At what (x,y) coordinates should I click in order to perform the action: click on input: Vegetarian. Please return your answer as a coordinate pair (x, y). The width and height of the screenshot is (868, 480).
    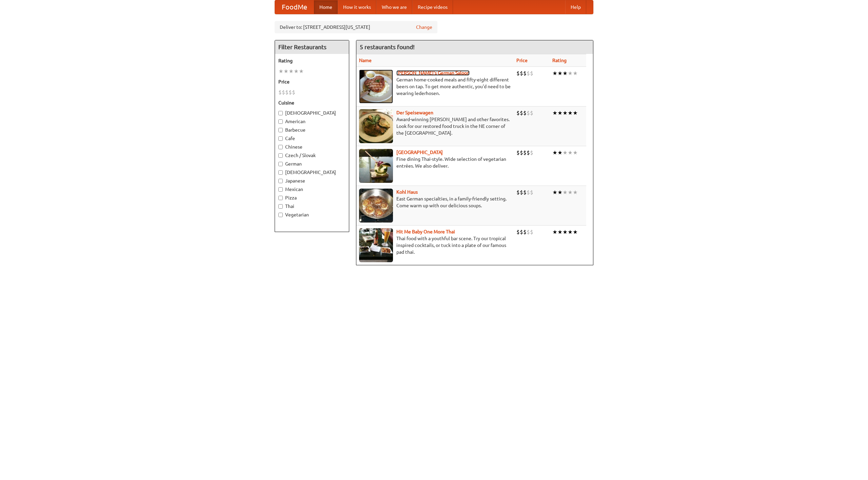
    Looking at the image, I should click on (280, 215).